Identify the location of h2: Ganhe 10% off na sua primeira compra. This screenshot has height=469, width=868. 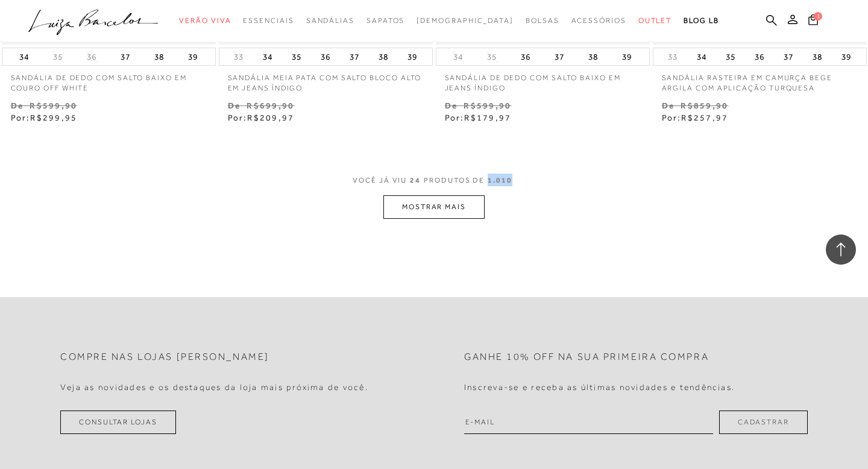
(586, 356).